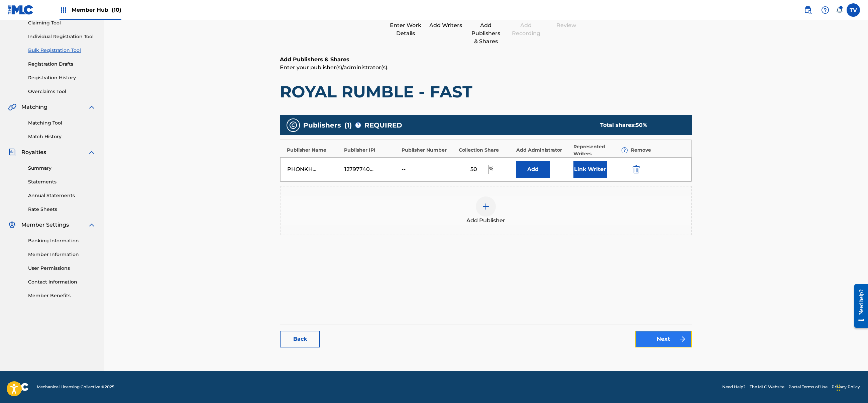 This screenshot has height=403, width=868. What do you see at coordinates (12, 23) in the screenshot?
I see `div: Need help?` at bounding box center [12, 23].